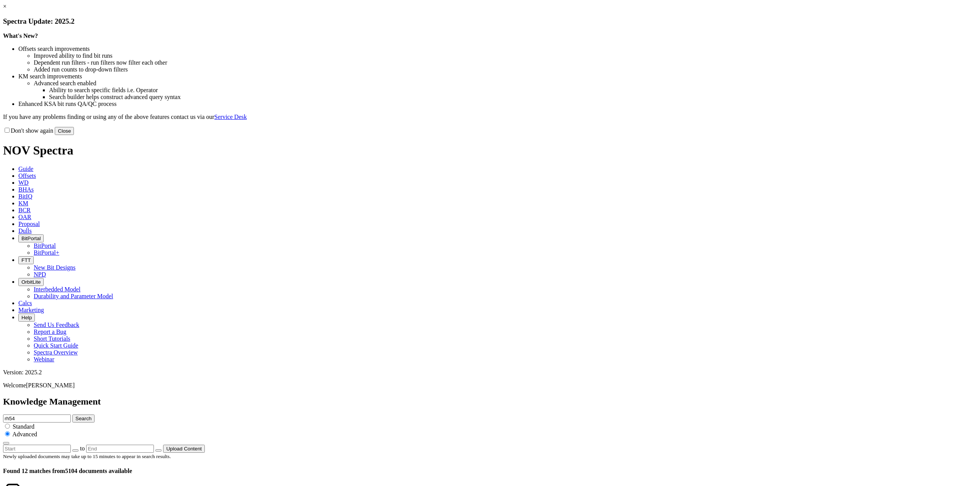  Describe the element at coordinates (24, 427) in the screenshot. I see `span: Standard` at that location.